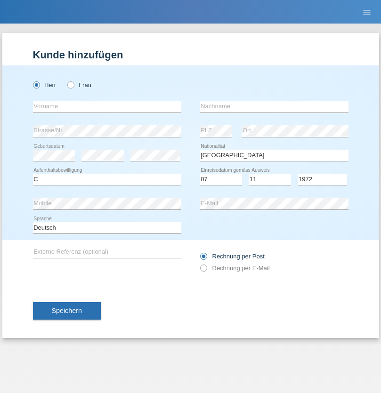  What do you see at coordinates (67, 311) in the screenshot?
I see `button: Speichern` at bounding box center [67, 311].